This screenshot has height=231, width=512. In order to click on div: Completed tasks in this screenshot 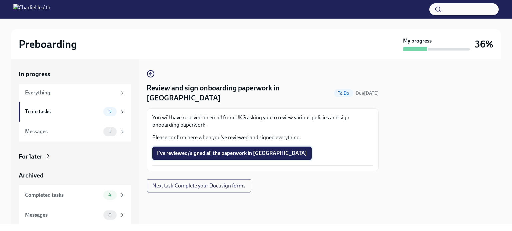, I will do `click(63, 196)`.